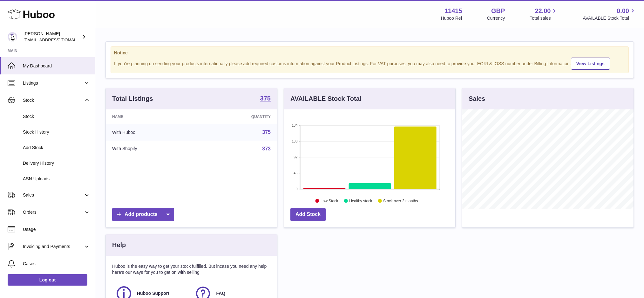 The height and width of the screenshot is (298, 644). I want to click on a: Log out, so click(47, 280).